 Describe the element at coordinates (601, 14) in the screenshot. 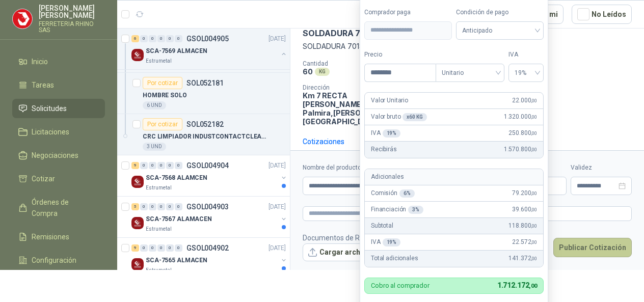

I see `button: No Leídos` at that location.